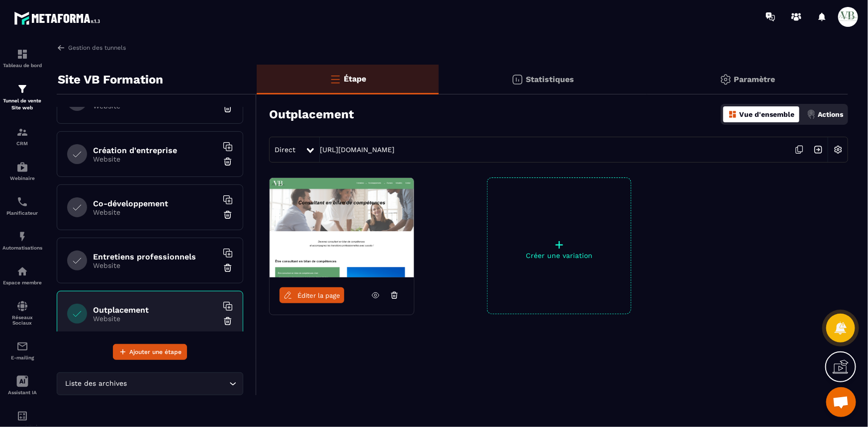 Image resolution: width=868 pixels, height=427 pixels. I want to click on a: Éditer la page, so click(312, 295).